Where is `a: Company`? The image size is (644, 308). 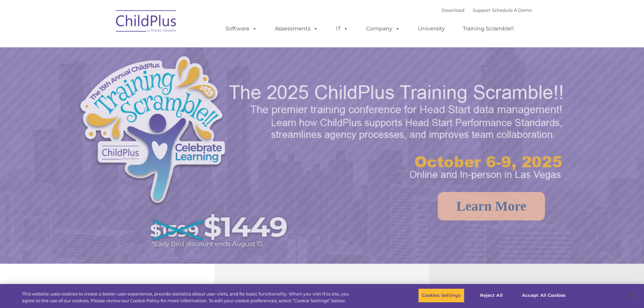
a: Company is located at coordinates (383, 29).